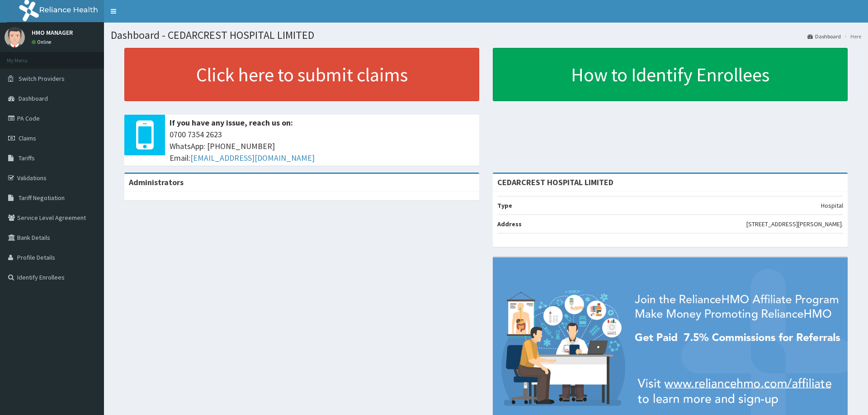 The height and width of the screenshot is (415, 868). What do you see at coordinates (41, 78) in the screenshot?
I see `span: Switch Providers` at bounding box center [41, 78].